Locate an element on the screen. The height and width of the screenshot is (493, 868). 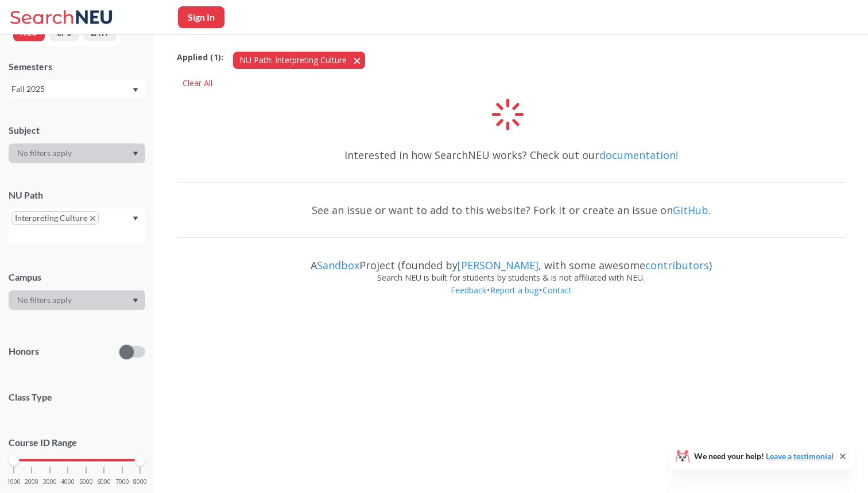
div: Interpreting CultureX to remove pillDropdown arrow is located at coordinates (77, 226).